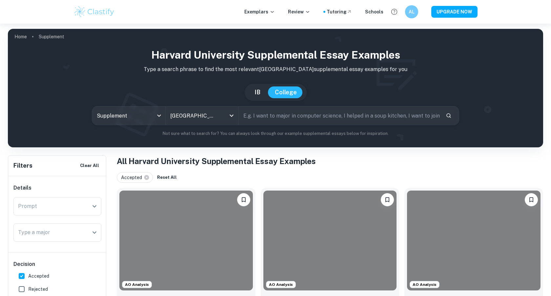 This screenshot has height=296, width=551. What do you see at coordinates (411, 12) in the screenshot?
I see `h6: AL` at bounding box center [411, 12].